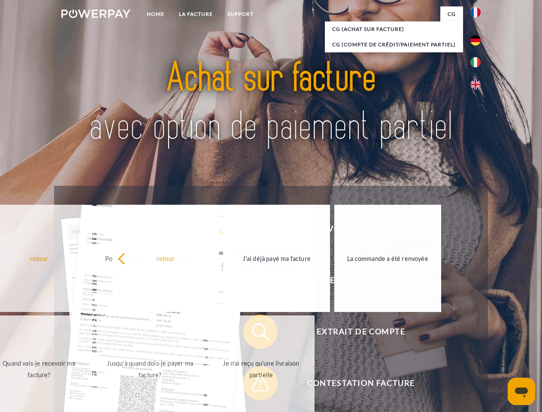  What do you see at coordinates (261, 369) in the screenshot?
I see `div: Je n'ai reçu qu'une livraison partielle` at bounding box center [261, 369].